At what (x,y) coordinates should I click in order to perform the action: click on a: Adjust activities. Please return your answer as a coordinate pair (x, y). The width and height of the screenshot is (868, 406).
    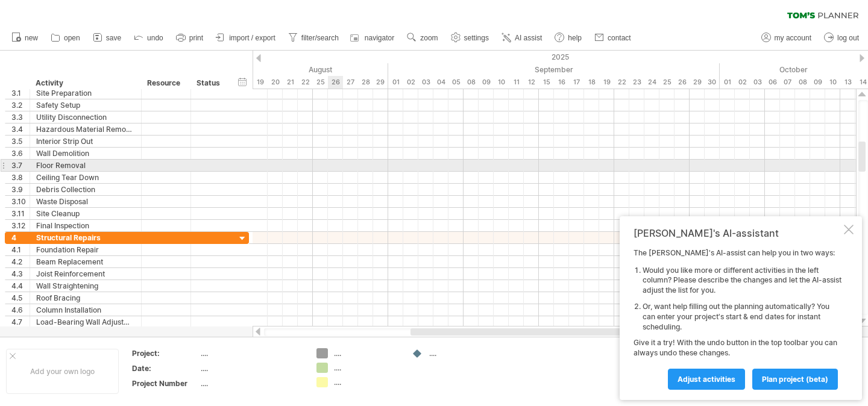
    Looking at the image, I should click on (707, 379).